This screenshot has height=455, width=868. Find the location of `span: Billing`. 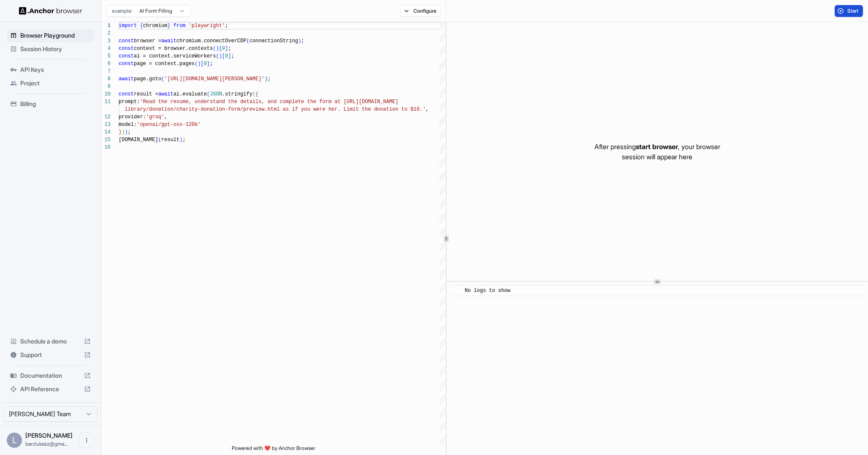

span: Billing is located at coordinates (55, 104).